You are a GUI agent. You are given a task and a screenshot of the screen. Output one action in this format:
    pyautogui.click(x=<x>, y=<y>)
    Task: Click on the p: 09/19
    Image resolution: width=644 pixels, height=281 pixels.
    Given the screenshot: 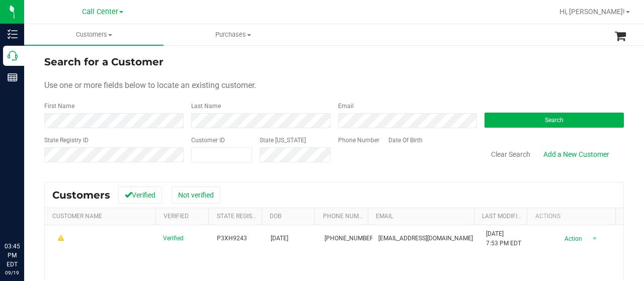 What is the action you would take?
    pyautogui.click(x=12, y=272)
    